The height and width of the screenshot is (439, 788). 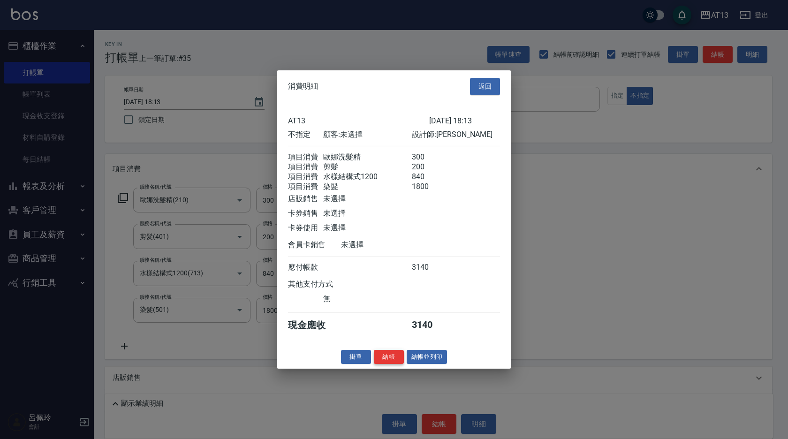 What do you see at coordinates (314, 244) in the screenshot?
I see `div: 會員卡銷售` at bounding box center [314, 244].